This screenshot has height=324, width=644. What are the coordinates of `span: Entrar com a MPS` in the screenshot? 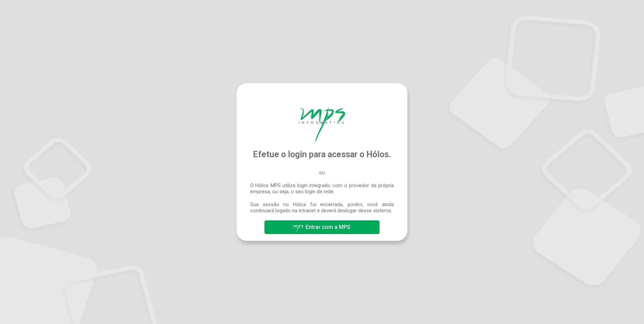 It's located at (328, 227).